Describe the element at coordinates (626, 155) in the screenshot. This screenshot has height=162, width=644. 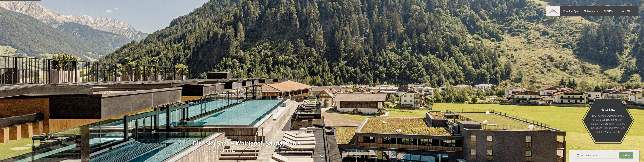
I see `span: Weiter` at that location.